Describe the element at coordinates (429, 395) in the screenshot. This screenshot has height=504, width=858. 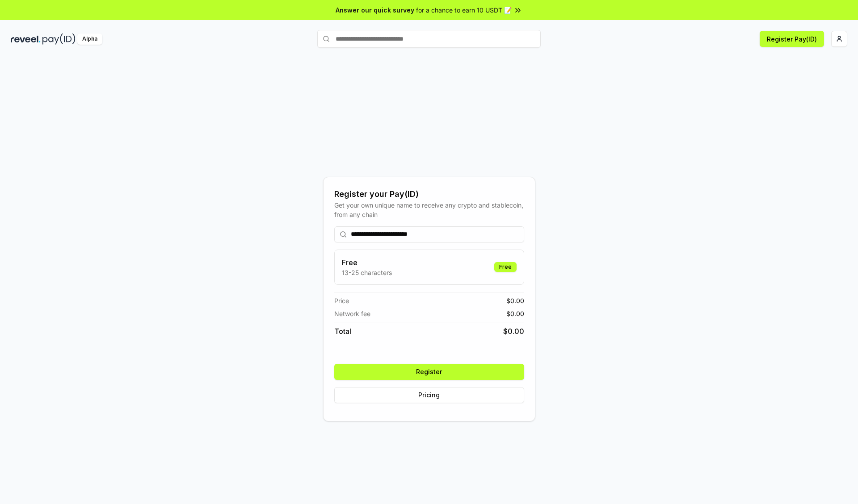
I see `button: Pricing` at that location.